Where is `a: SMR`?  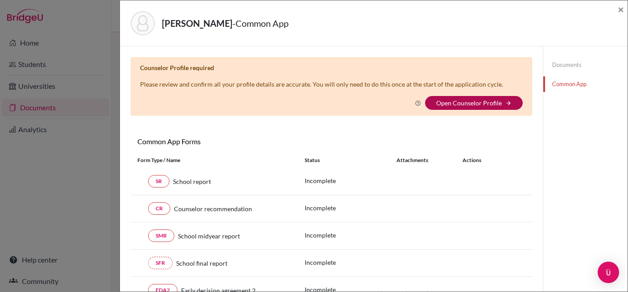 a: SMR is located at coordinates (161, 236).